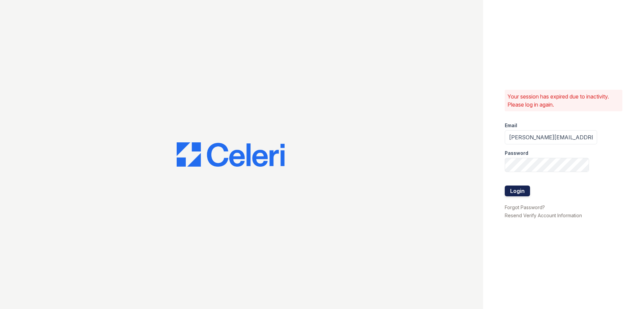 This screenshot has width=644, height=309. Describe the element at coordinates (511, 125) in the screenshot. I see `label: Email` at that location.